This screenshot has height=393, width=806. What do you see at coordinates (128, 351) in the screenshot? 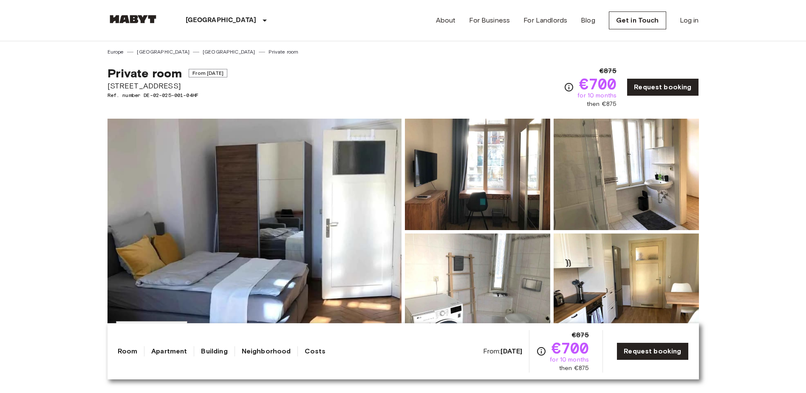
I see `a: Room` at bounding box center [128, 351].